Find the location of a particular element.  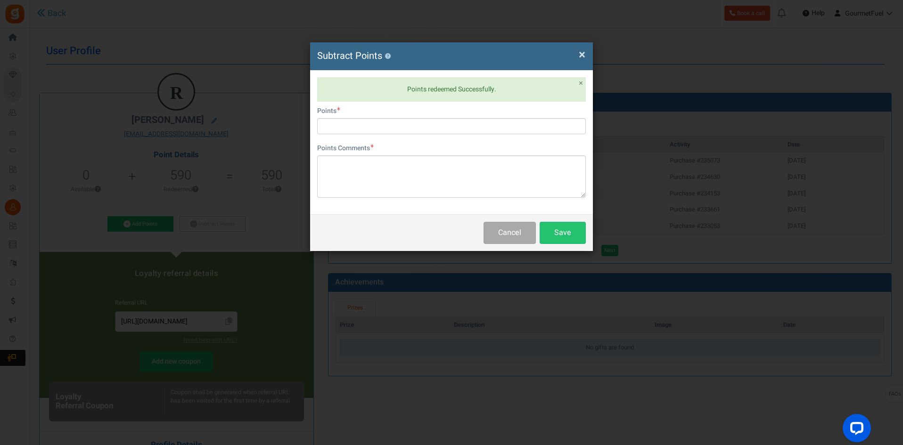

label: Points is located at coordinates (328, 111).